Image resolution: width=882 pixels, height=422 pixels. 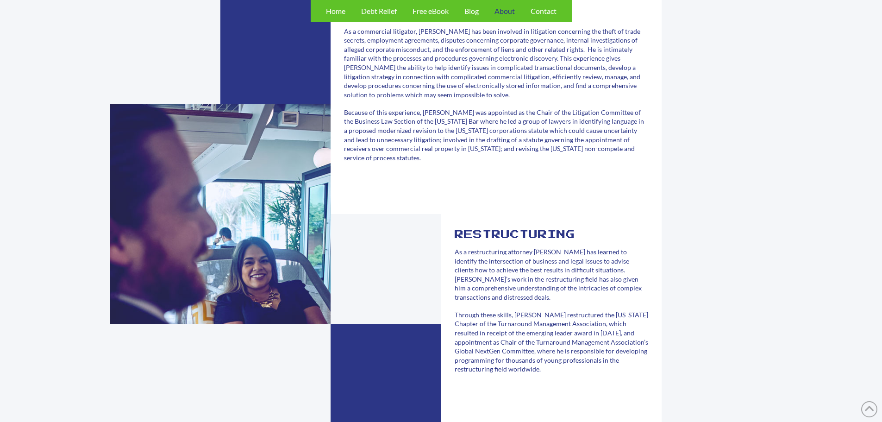 I want to click on span: Contact, so click(x=543, y=11).